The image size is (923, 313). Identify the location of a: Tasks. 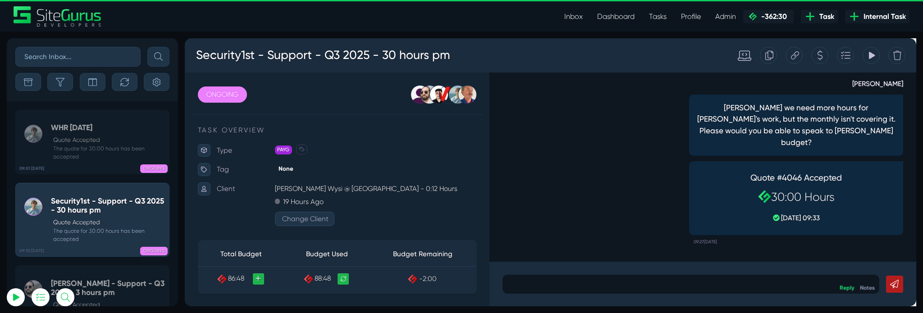
(658, 17).